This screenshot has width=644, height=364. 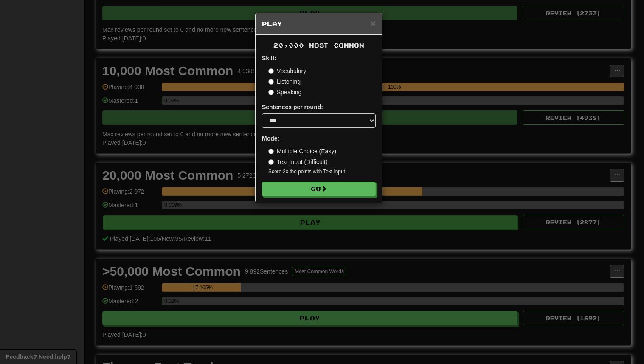 What do you see at coordinates (302, 151) in the screenshot?
I see `label: Multiple Choice (Easy)` at bounding box center [302, 151].